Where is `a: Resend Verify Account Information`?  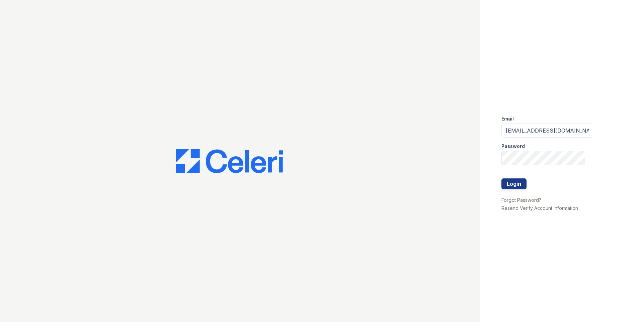
a: Resend Verify Account Information is located at coordinates (539, 208).